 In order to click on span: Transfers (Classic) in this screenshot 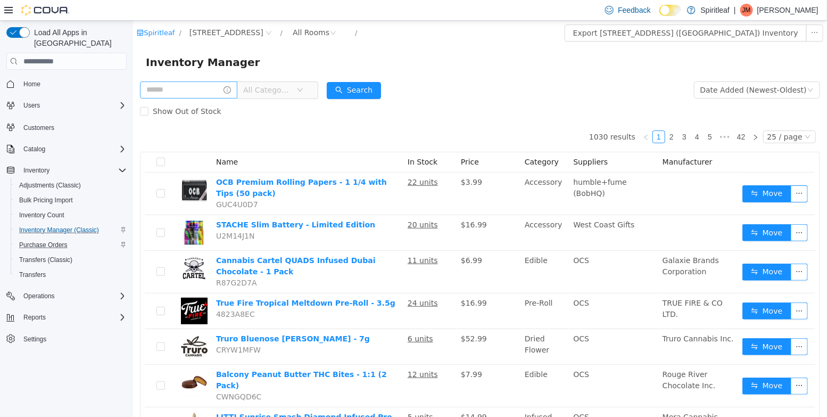, I will do `click(71, 260)`.